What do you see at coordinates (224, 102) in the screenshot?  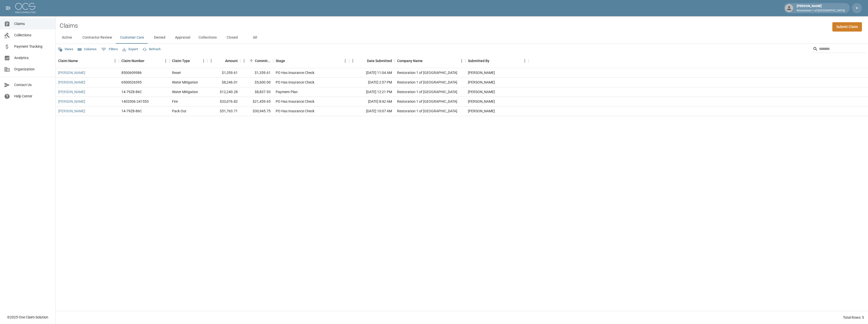 I see `div: $33,076.82` at bounding box center [224, 102].